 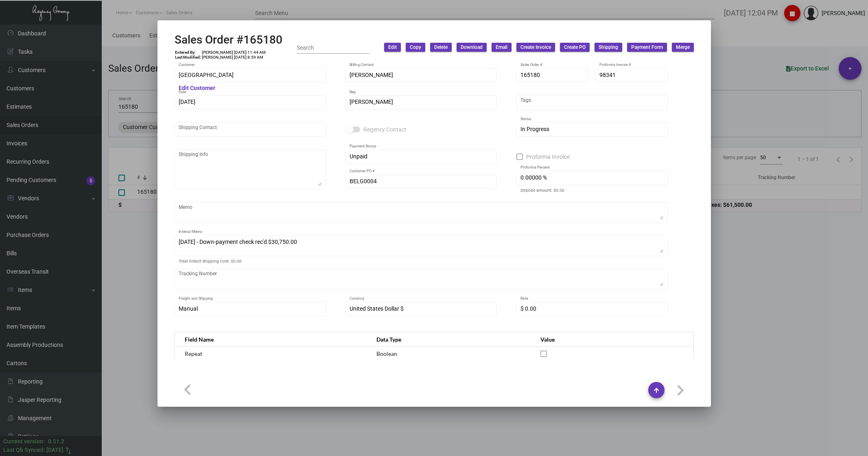 I want to click on button: Delete, so click(x=441, y=47).